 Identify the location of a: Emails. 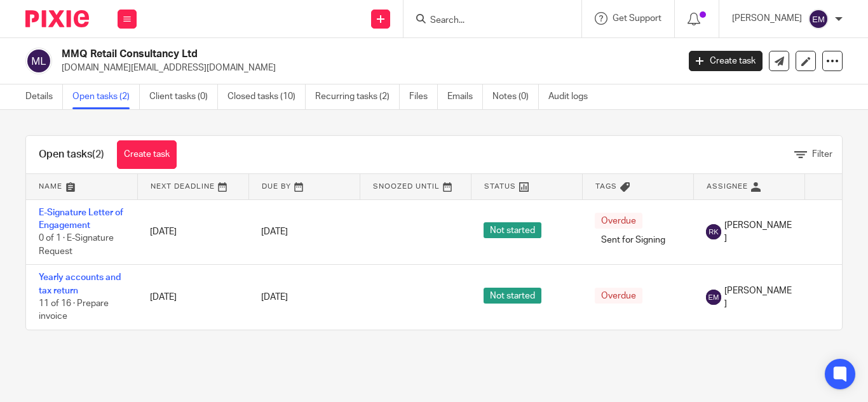
(465, 97).